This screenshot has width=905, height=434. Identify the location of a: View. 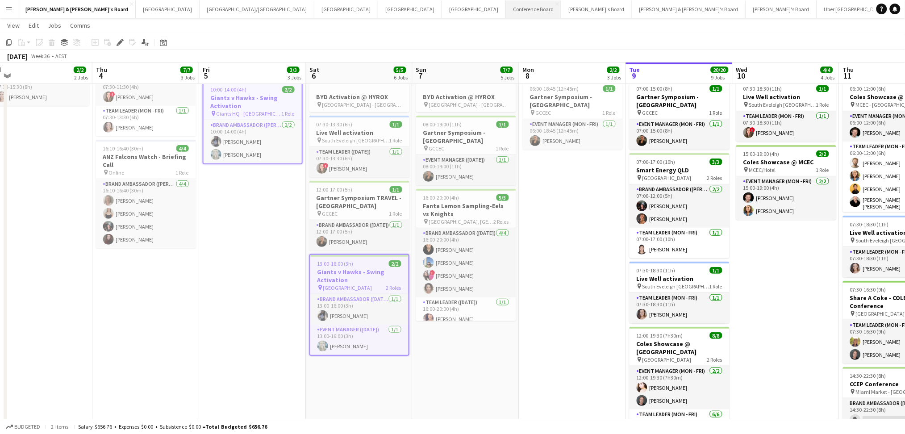
(13, 25).